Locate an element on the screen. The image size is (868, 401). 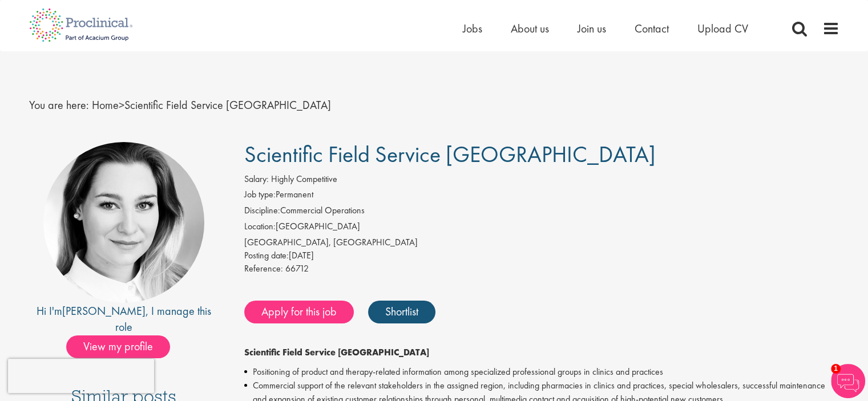
a: Shortlist is located at coordinates (402, 312).